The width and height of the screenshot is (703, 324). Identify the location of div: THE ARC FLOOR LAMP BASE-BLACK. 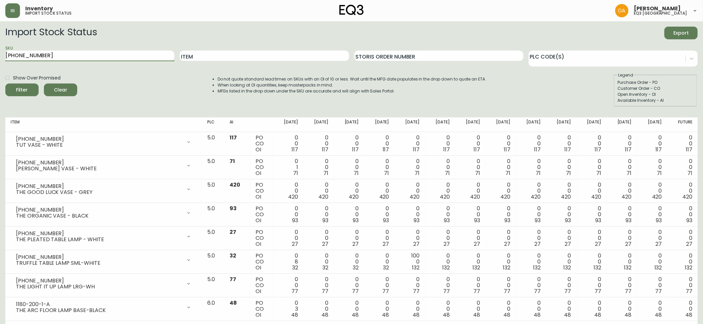
(99, 310).